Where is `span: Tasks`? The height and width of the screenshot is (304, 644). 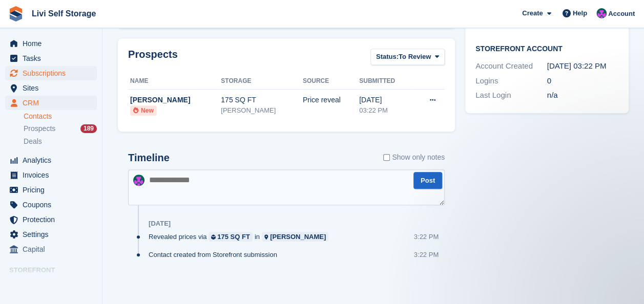 span: Tasks is located at coordinates (53, 58).